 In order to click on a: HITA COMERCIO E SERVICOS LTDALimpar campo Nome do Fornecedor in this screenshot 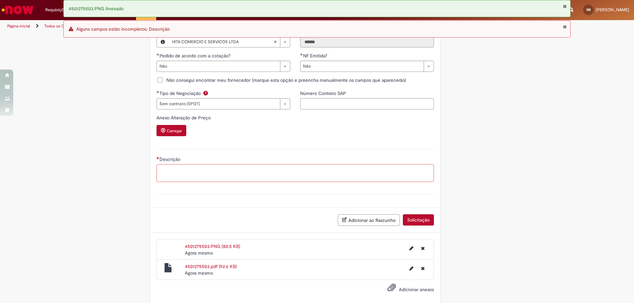, I will do `click(229, 42)`.